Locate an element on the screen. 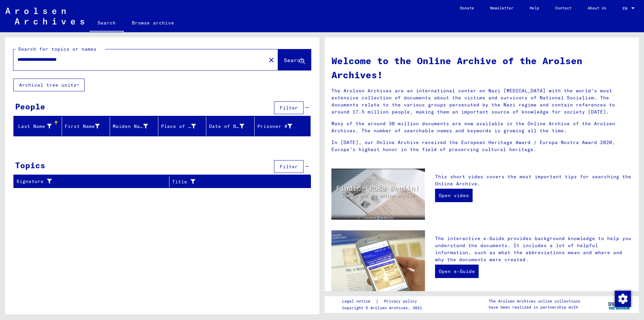 Image resolution: width=644 pixels, height=320 pixels. a: Search is located at coordinates (107, 24).